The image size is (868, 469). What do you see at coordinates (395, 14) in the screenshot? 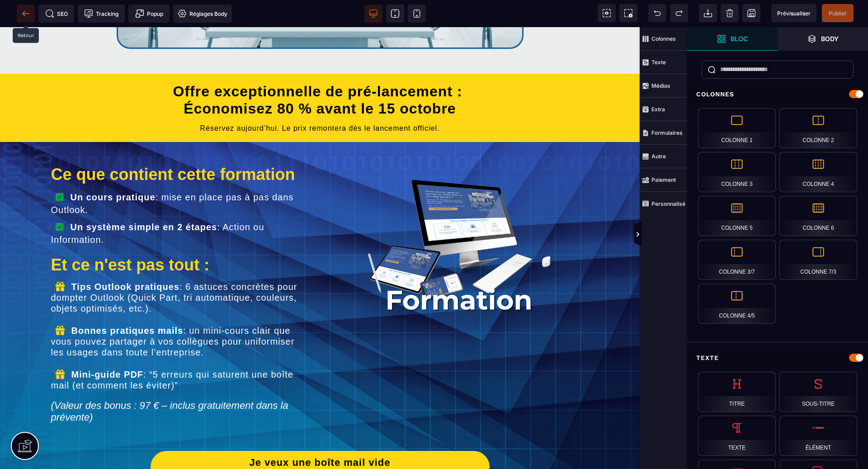
I see `span: Voir tablette` at bounding box center [395, 14].